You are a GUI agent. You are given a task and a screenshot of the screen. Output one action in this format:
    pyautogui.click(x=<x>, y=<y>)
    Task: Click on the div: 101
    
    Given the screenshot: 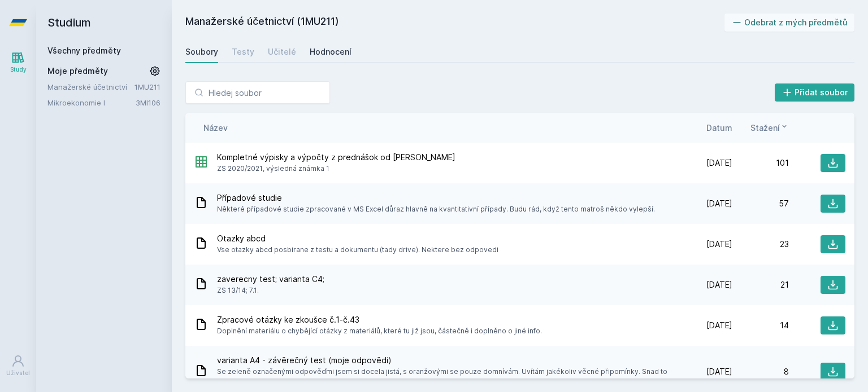 What is the action you would take?
    pyautogui.click(x=761, y=163)
    